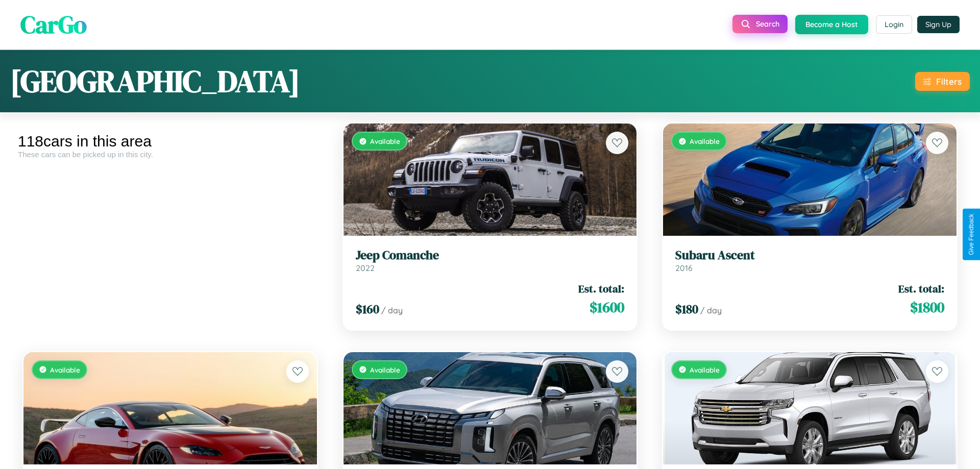  Describe the element at coordinates (832, 24) in the screenshot. I see `button: Become a Host` at that location.